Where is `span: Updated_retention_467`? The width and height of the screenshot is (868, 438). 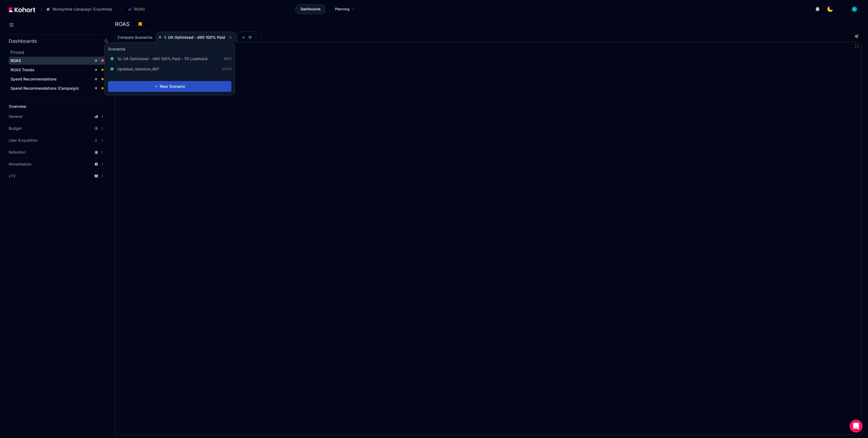
span: Updated_retention_467 is located at coordinates (138, 69).